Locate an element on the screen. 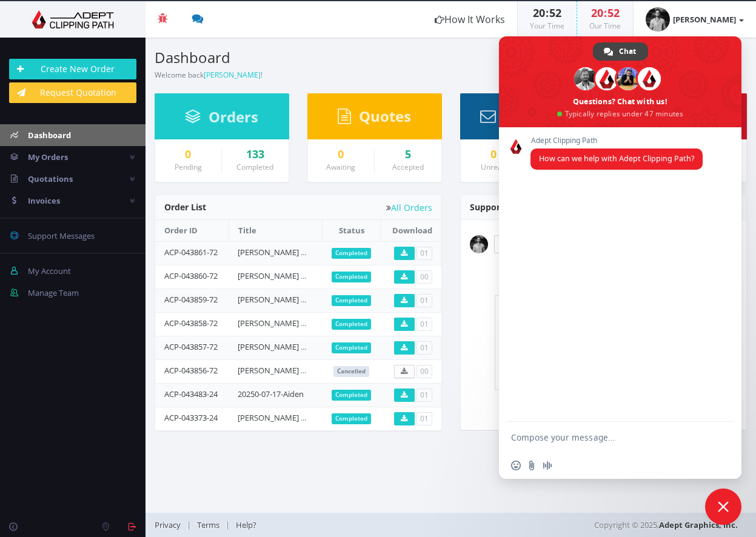 The width and height of the screenshot is (756, 537). span: How can we help with Adept Clipping Path? is located at coordinates (617, 158).